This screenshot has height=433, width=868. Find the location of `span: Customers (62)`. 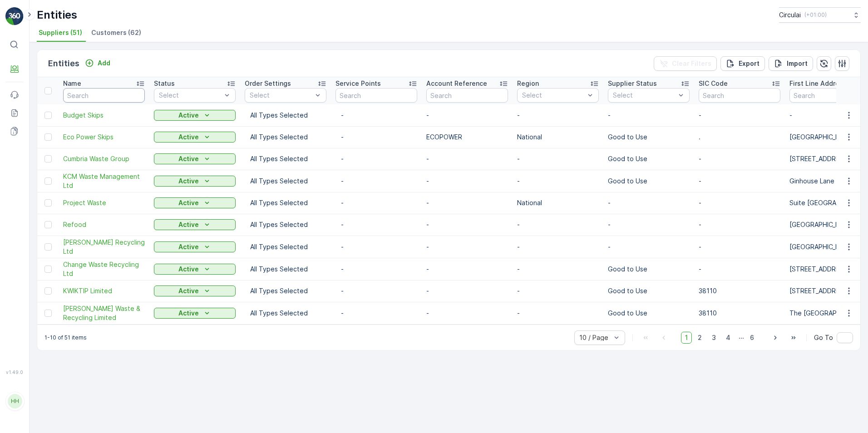

span: Customers (62) is located at coordinates (116, 32).